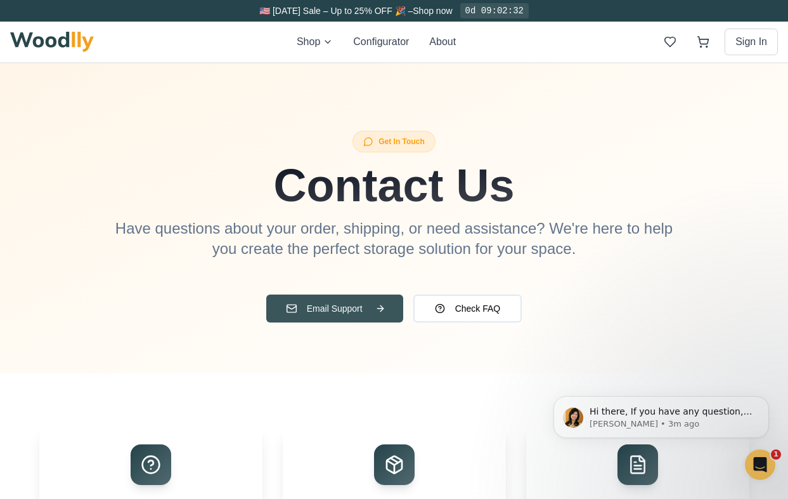  What do you see at coordinates (776, 454) in the screenshot?
I see `span: 1` at bounding box center [776, 454].